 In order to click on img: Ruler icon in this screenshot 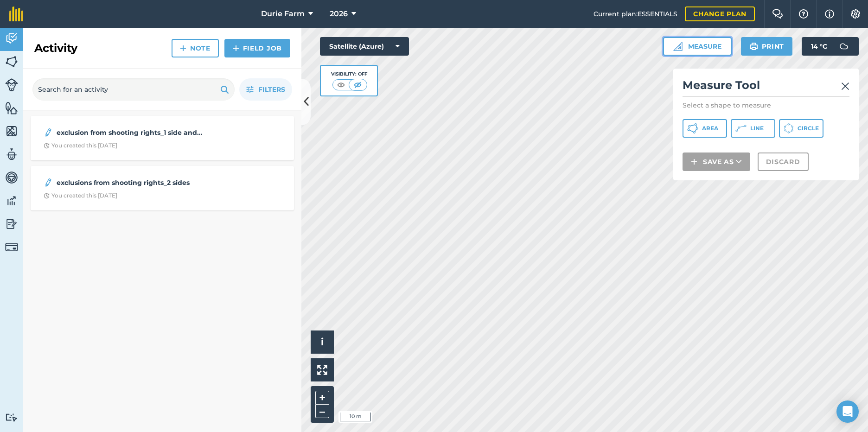, I will do `click(678, 46)`.